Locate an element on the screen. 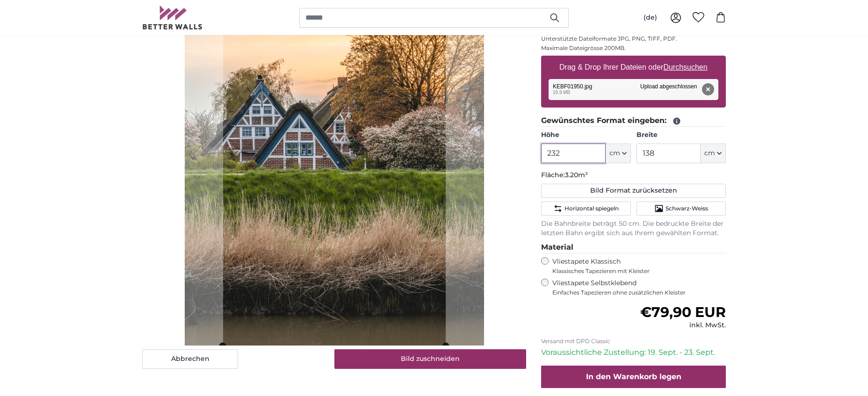 The width and height of the screenshot is (868, 396). label: Drag & Drop Ihrer Dateien oder is located at coordinates (633, 67).